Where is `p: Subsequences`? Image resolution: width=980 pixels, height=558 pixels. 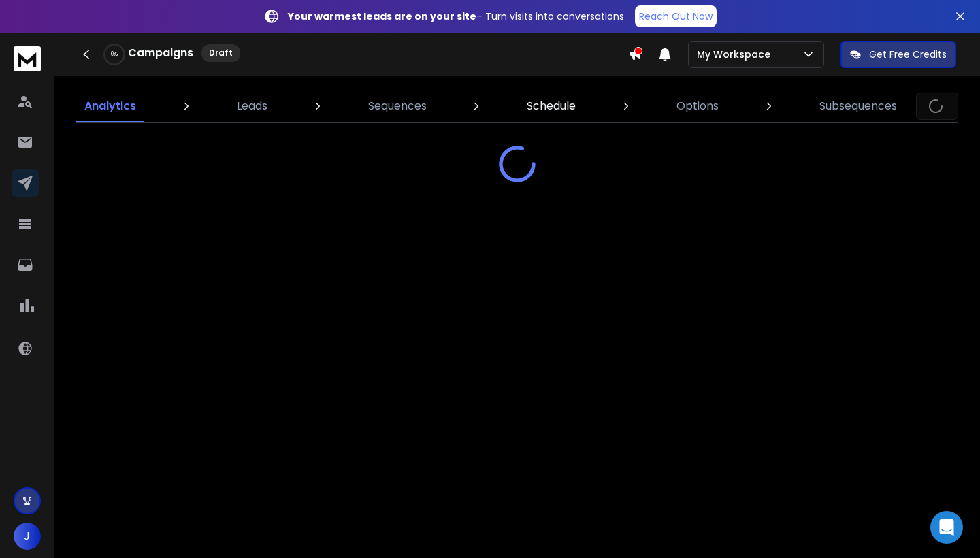 p: Subsequences is located at coordinates (858, 106).